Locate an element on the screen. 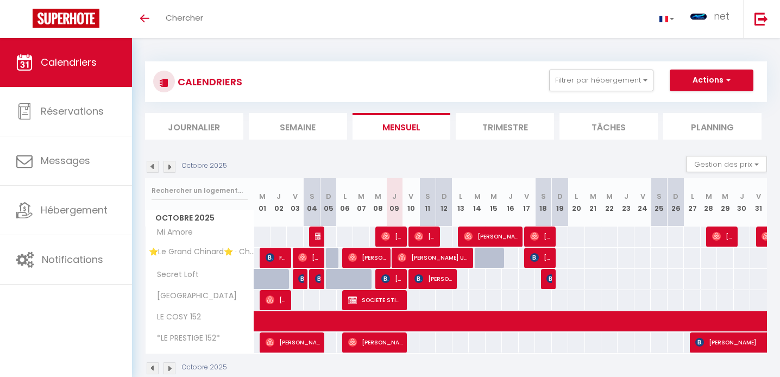 This screenshot has width=780, height=377. button: Gestion des prix is located at coordinates (726, 164).